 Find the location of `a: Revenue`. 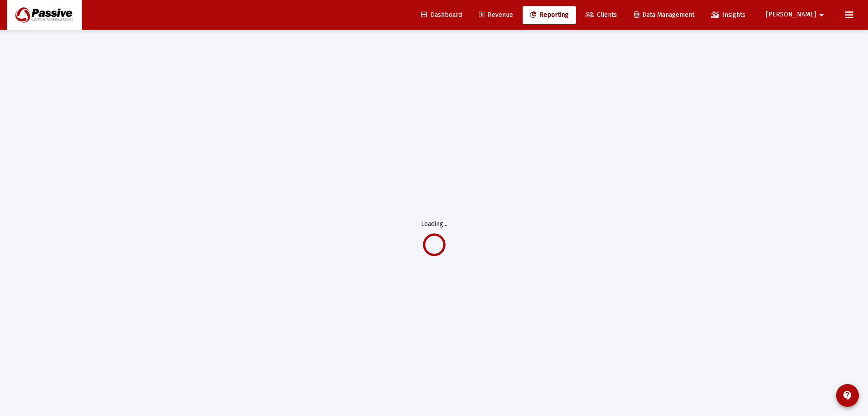

a: Revenue is located at coordinates (496, 15).